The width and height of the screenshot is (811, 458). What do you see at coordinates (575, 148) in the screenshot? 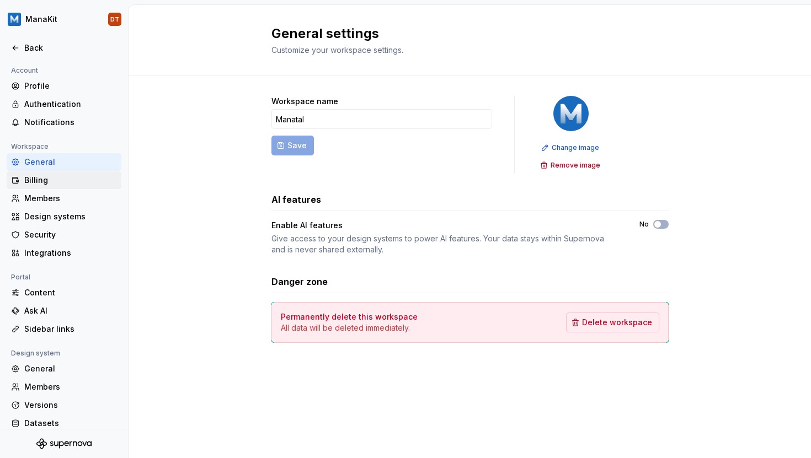
I see `span: Change image` at bounding box center [575, 148].